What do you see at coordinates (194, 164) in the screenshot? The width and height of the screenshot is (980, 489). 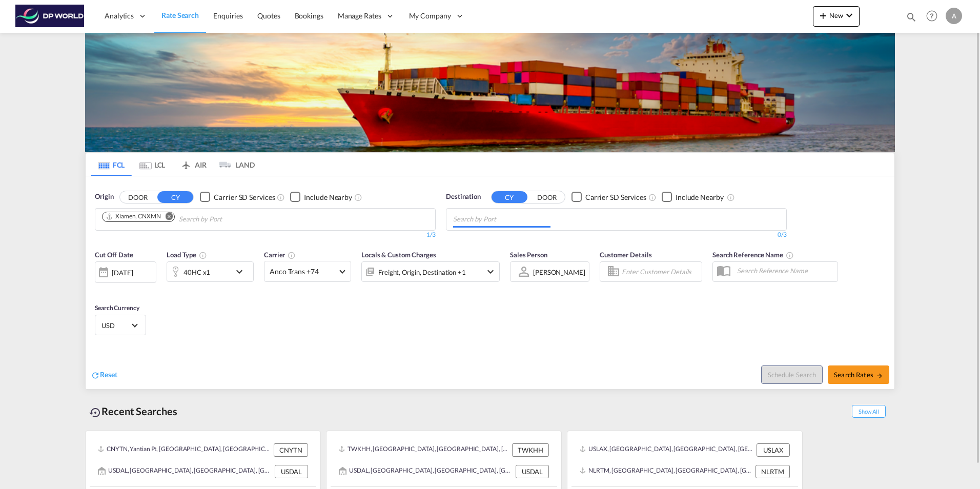 I see `md-tab-item: AIR` at bounding box center [194, 164].